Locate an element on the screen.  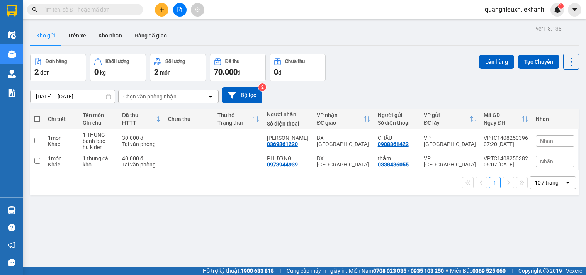
span: quanghieuxh.lekhanh is located at coordinates (514, 9).